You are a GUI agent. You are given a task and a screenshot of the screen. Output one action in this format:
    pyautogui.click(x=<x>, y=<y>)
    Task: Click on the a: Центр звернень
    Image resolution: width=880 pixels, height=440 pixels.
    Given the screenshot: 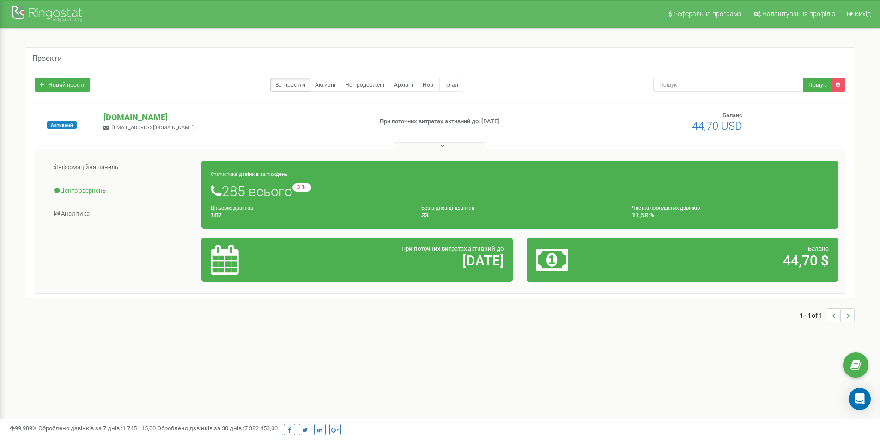 What is the action you would take?
    pyautogui.click(x=122, y=191)
    